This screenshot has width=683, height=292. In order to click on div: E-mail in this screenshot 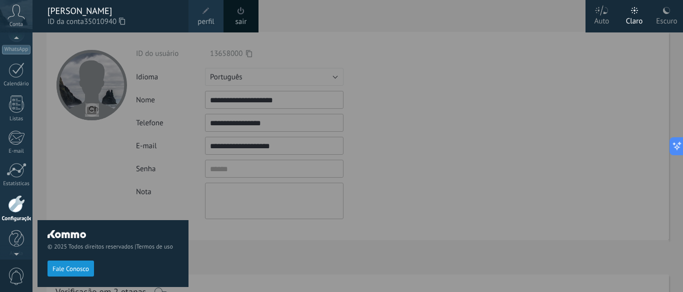, I will do `click(16, 151)`.